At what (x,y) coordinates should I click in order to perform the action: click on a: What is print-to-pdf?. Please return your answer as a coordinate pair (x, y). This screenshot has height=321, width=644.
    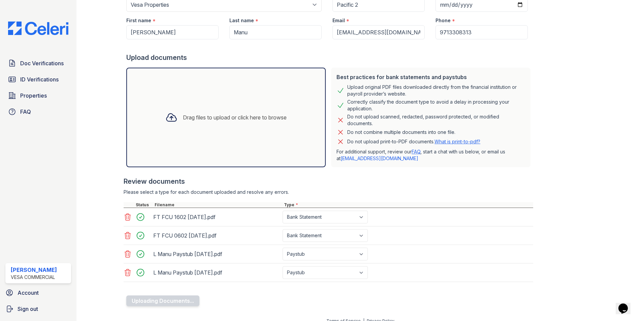
    Looking at the image, I should click on (458, 142).